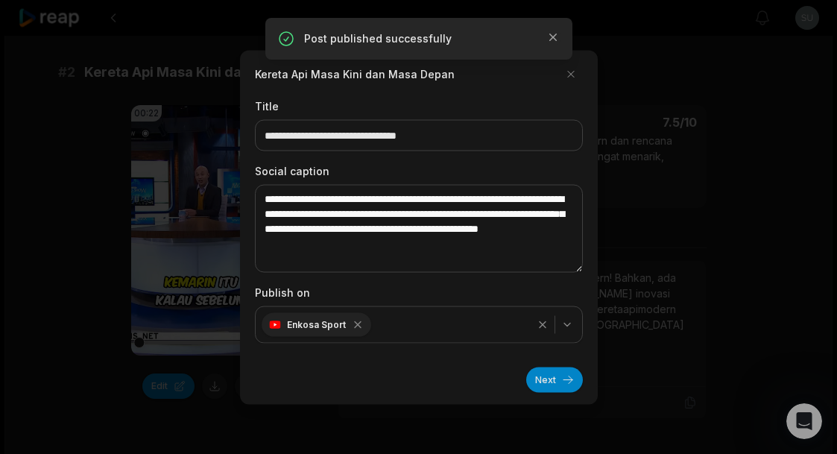 Image resolution: width=837 pixels, height=454 pixels. Describe the element at coordinates (419, 170) in the screenshot. I see `label: Social caption` at that location.